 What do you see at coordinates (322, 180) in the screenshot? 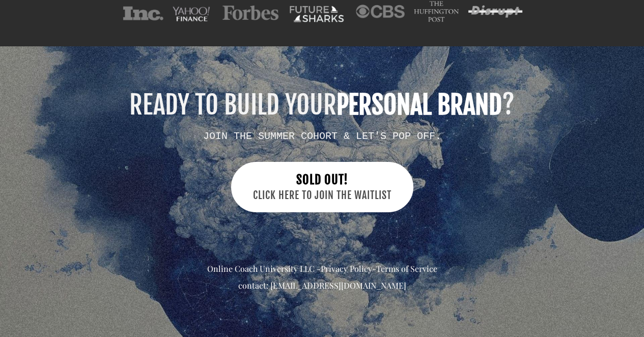
I see `span: SOLD OUT!` at bounding box center [322, 180].